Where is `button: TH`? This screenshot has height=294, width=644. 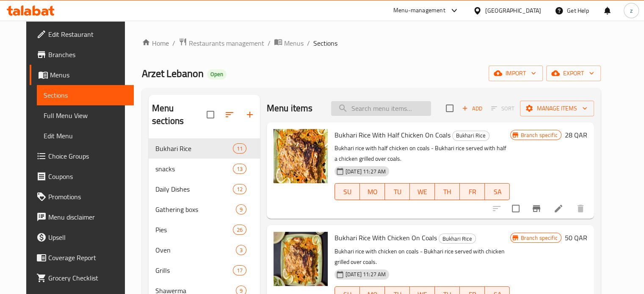
button: TH is located at coordinates (447, 192).